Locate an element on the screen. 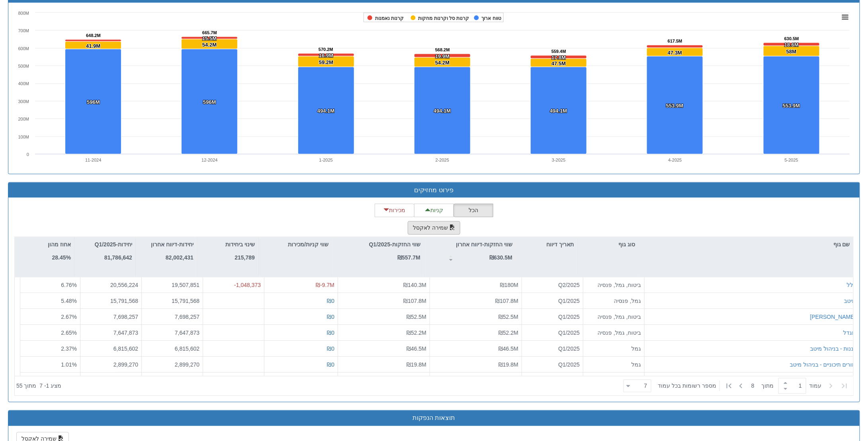 This screenshot has height=441, width=868. strong: 28.45% is located at coordinates (61, 258).